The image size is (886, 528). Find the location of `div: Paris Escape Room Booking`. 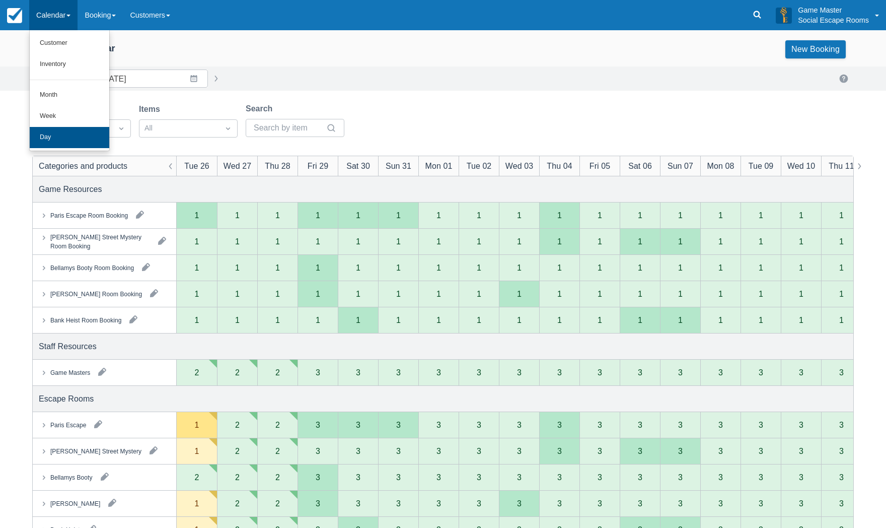

div: Paris Escape Room Booking is located at coordinates (89, 215).